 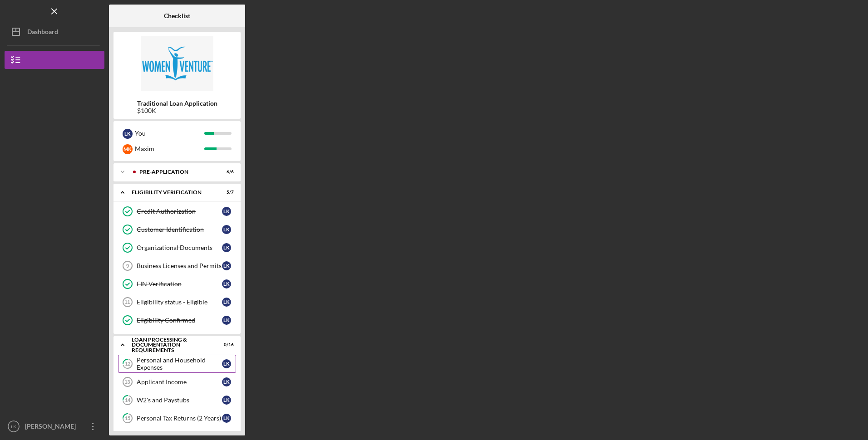 What do you see at coordinates (177, 400) in the screenshot?
I see `a: 14W2's and PaystubsLK` at bounding box center [177, 400].